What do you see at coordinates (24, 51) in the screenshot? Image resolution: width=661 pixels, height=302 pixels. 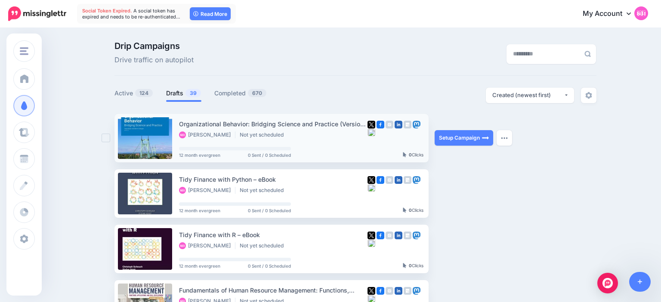 I see `img: menu.png` at bounding box center [24, 51].